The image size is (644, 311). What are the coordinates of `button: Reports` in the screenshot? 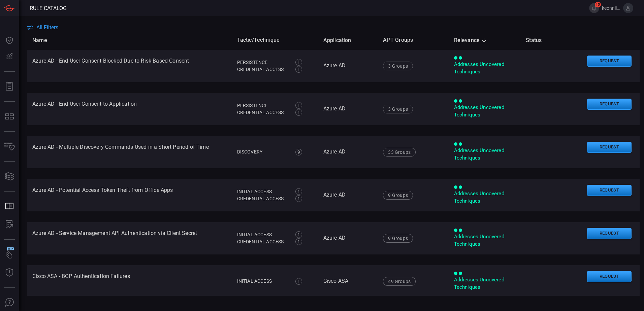 It's located at (9, 86).